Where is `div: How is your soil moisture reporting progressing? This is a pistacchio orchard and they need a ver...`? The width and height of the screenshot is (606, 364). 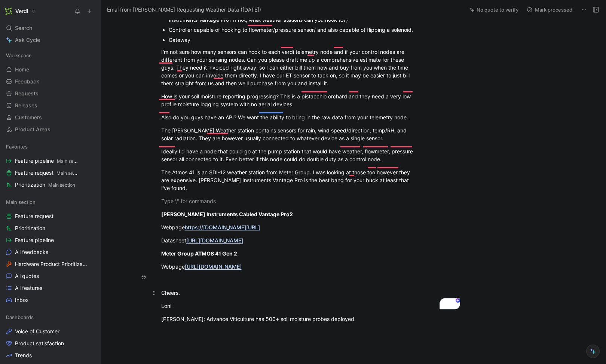
div: How is your soil moisture reporting progressing? This is a pistacchio orchard and they need a ver... is located at coordinates (291, 100).